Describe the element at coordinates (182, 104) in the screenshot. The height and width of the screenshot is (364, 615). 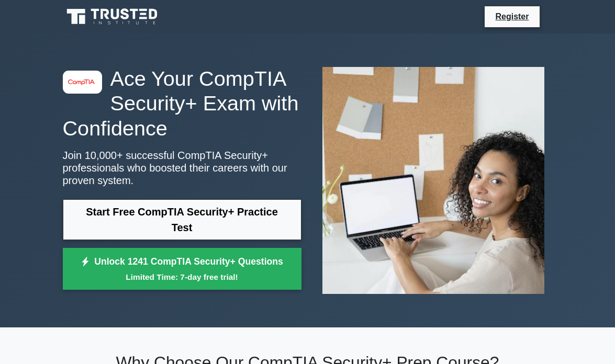
I see `h1: Ace Your CompTIA Security+ Exam with Confidence` at that location.